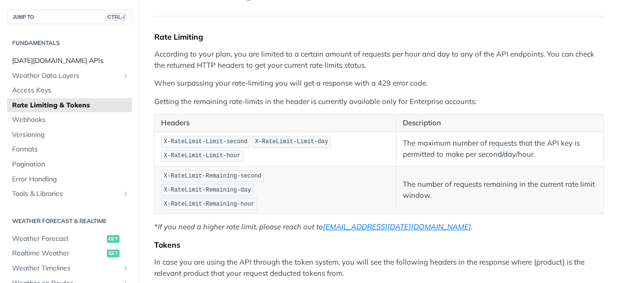 The height and width of the screenshot is (283, 619). What do you see at coordinates (379, 60) in the screenshot?
I see `p: According to your plan, you are limited to a certain amount of requests per hour and day to any o...` at bounding box center [379, 60].